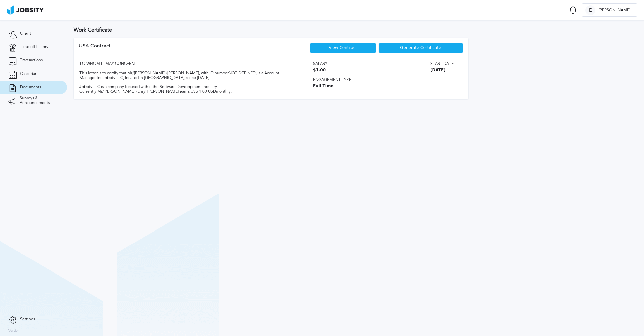 The height and width of the screenshot is (336, 644). What do you see at coordinates (443, 64) in the screenshot?
I see `span: Start date:` at bounding box center [443, 64].